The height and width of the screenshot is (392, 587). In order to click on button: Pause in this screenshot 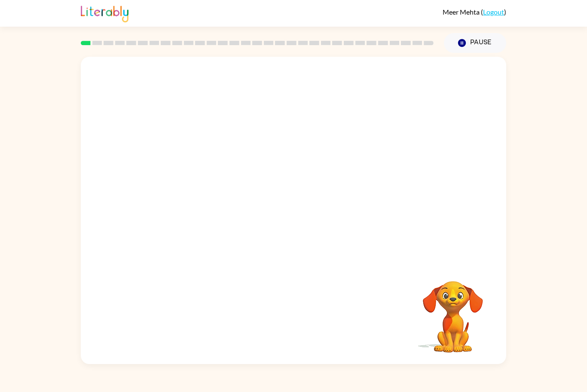, I will do `click(475, 43)`.